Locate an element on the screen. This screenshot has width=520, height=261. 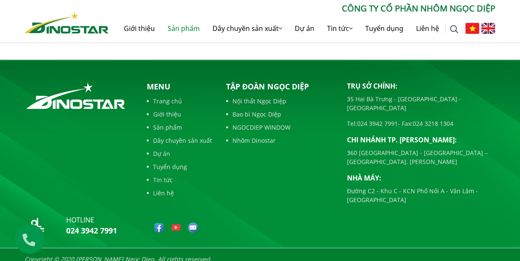
a: Bao bì Ngọc Diệp is located at coordinates (280, 114).